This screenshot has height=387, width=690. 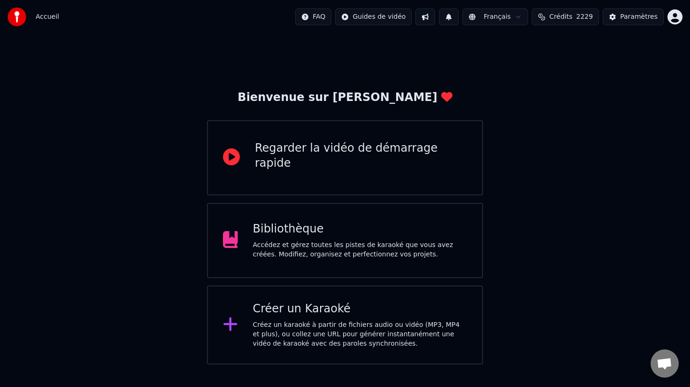 What do you see at coordinates (313, 17) in the screenshot?
I see `button: FAQ` at bounding box center [313, 17].